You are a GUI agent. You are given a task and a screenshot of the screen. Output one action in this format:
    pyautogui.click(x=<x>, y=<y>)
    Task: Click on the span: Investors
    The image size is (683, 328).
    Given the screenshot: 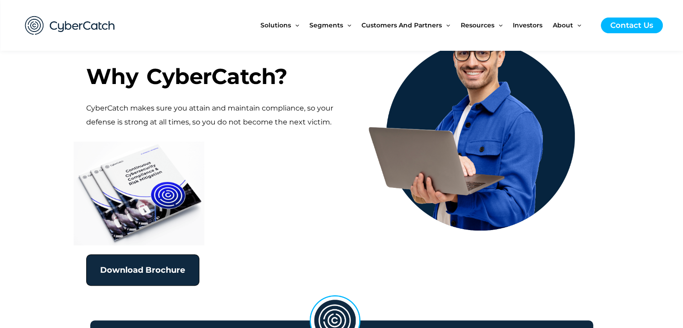 What is the action you would take?
    pyautogui.click(x=528, y=25)
    